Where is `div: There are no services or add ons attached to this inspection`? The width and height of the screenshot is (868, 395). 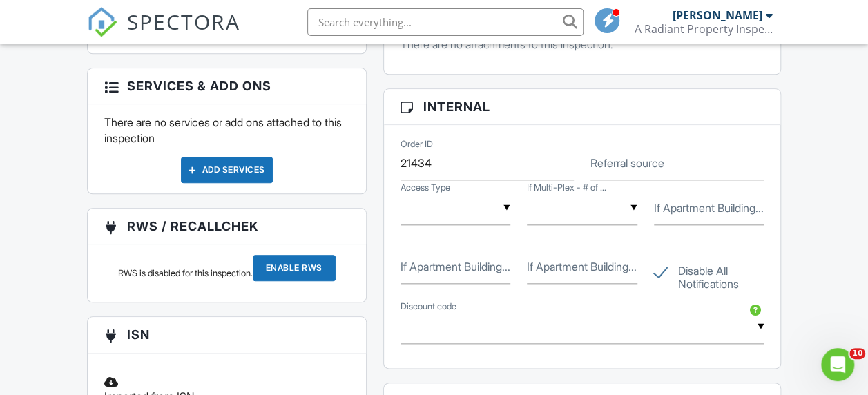
div: There are no services or add ons attached to this inspection is located at coordinates (227, 148).